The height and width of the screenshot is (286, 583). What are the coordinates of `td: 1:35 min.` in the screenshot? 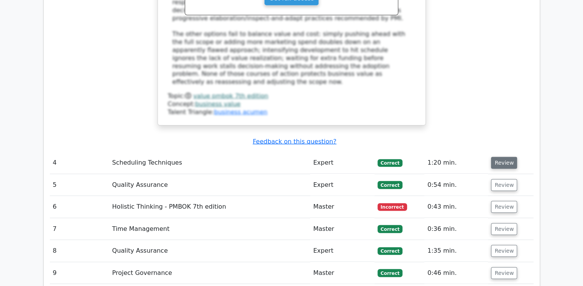 It's located at (456, 251).